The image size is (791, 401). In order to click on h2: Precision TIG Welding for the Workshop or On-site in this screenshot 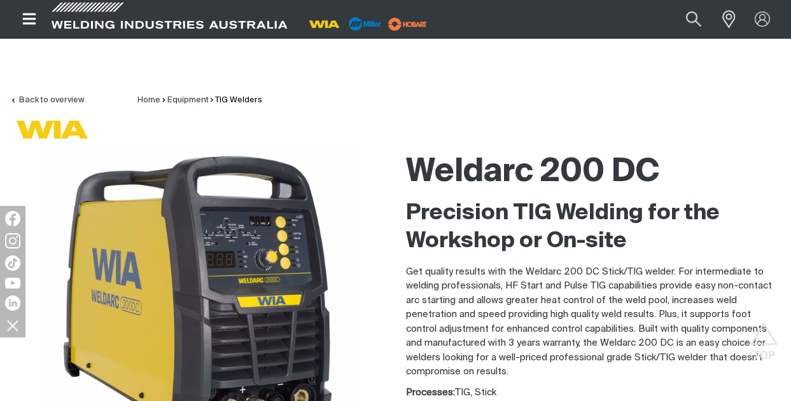, I will do `click(593, 228)`.